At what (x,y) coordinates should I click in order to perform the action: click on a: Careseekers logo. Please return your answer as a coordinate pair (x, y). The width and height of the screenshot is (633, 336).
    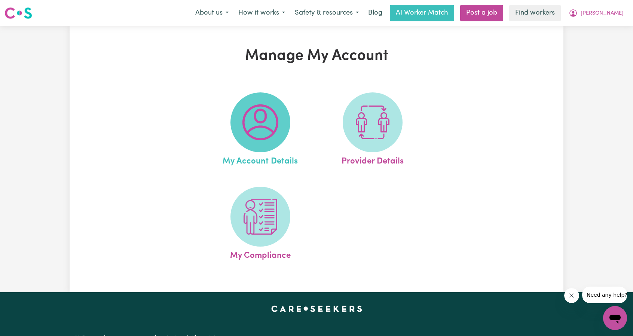
    Looking at the image, I should click on (18, 13).